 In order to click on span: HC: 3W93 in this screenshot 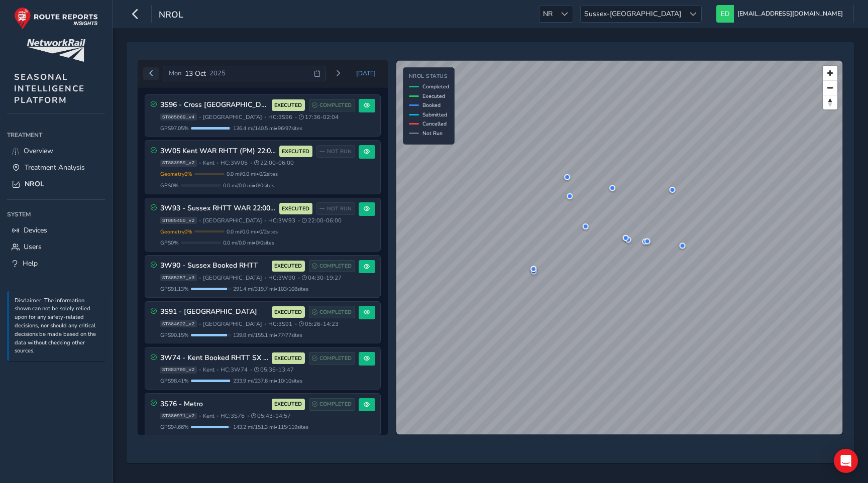, I will do `click(282, 220)`.